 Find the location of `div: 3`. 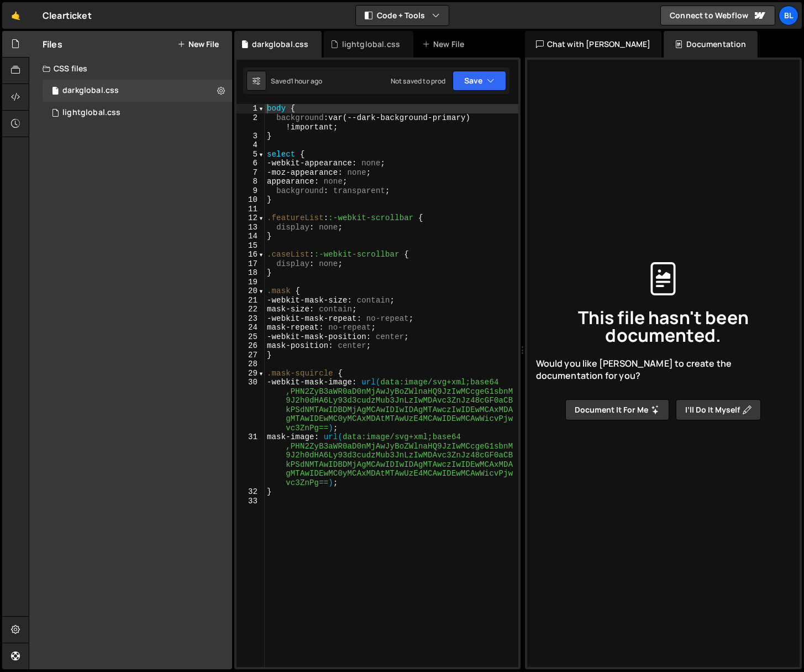

div: 3 is located at coordinates (250, 136).